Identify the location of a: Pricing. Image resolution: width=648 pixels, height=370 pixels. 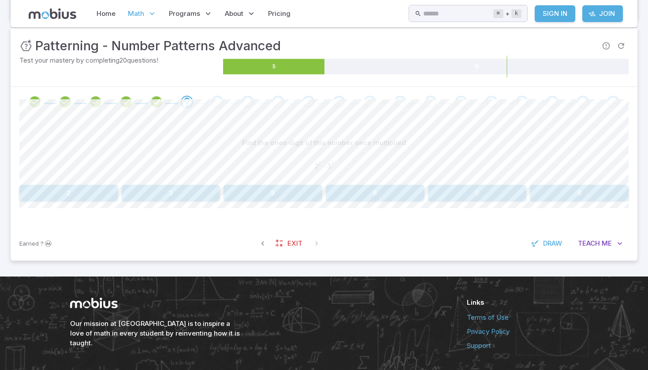
(279, 14).